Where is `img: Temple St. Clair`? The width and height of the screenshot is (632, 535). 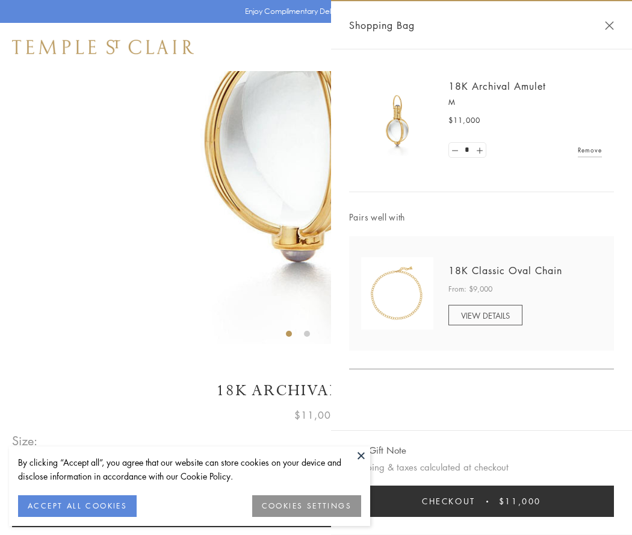
img: Temple St. Clair is located at coordinates (103, 47).